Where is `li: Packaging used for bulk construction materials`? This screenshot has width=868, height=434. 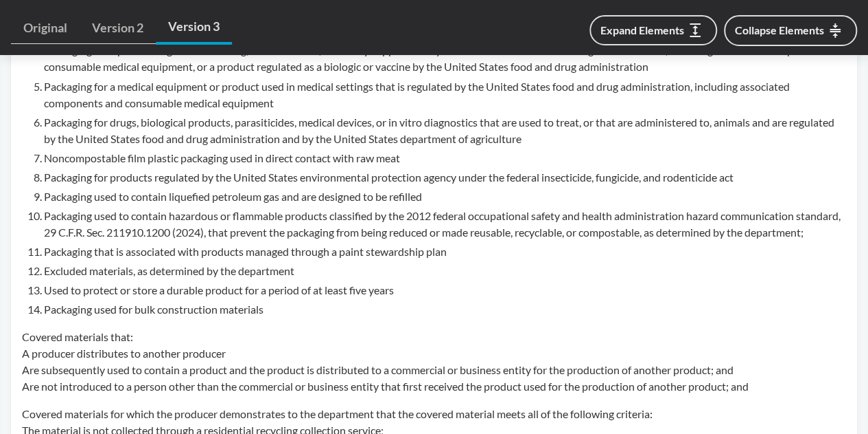 li: Packaging used for bulk construction materials is located at coordinates (444, 308).